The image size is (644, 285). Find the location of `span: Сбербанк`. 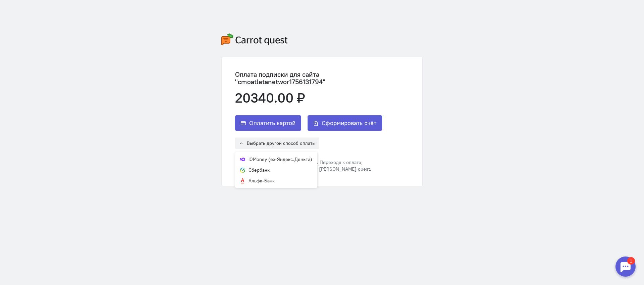

span: Сбербанк is located at coordinates (259, 170).